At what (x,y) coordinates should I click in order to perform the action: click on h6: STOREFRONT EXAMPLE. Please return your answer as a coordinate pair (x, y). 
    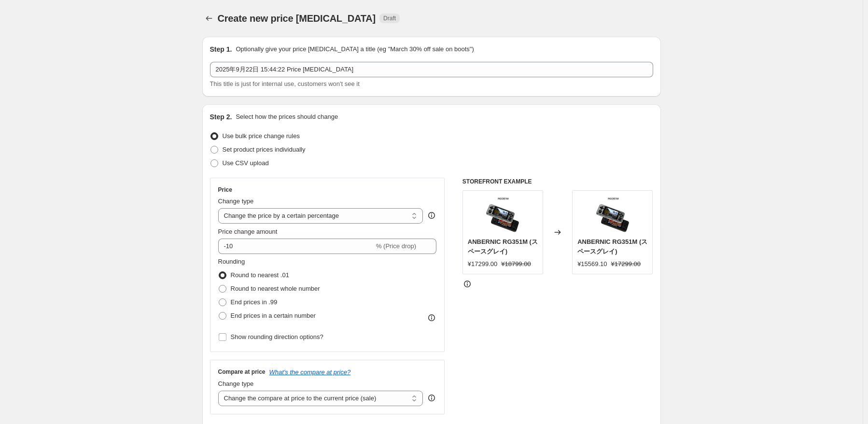
    Looking at the image, I should click on (558, 181).